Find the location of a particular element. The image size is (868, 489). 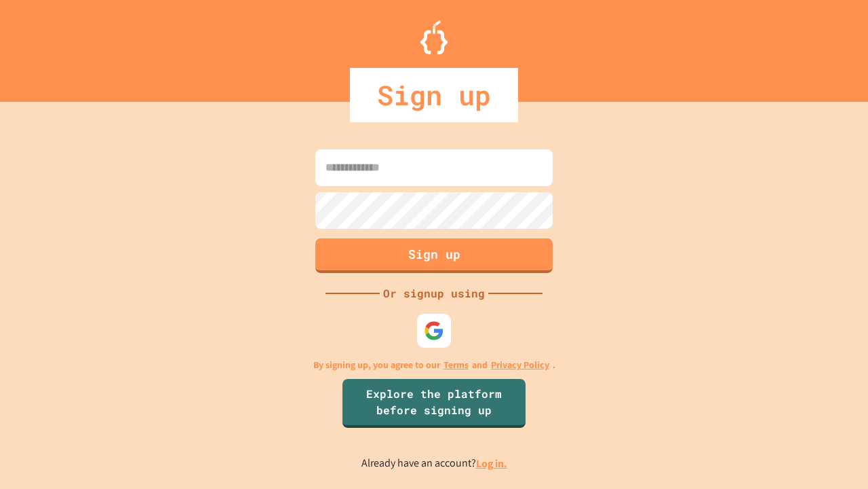

a: Terms is located at coordinates (456, 364).